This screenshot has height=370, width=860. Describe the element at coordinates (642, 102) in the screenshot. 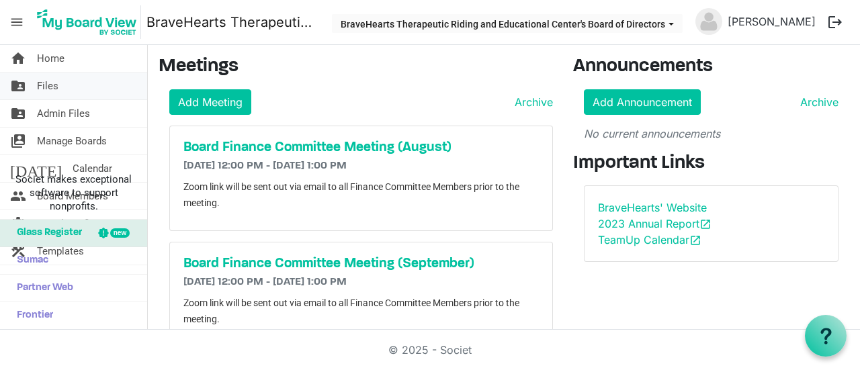

I see `a: Add Announcement` at that location.